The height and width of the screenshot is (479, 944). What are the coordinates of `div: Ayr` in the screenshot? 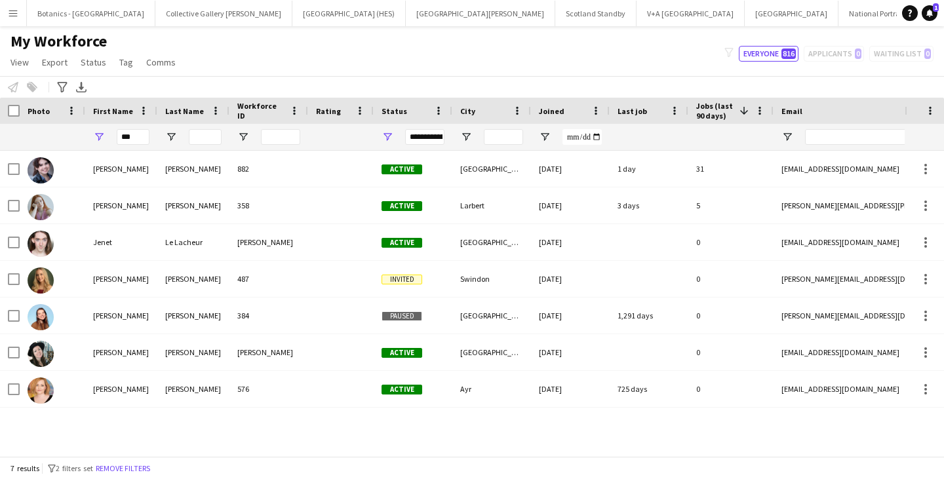 It's located at (492, 389).